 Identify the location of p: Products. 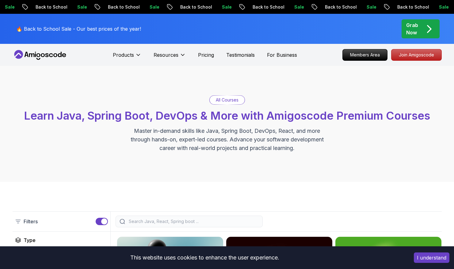
(123, 55).